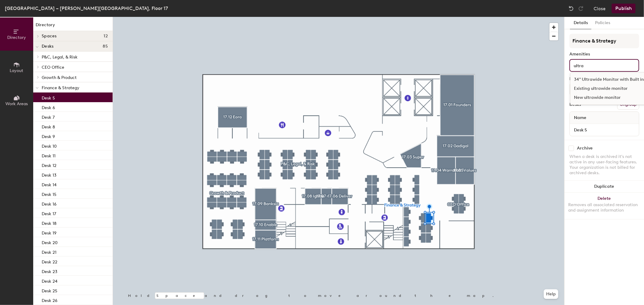 The image size is (644, 305). What do you see at coordinates (73, 26) in the screenshot?
I see `h1: Directory` at bounding box center [73, 26].